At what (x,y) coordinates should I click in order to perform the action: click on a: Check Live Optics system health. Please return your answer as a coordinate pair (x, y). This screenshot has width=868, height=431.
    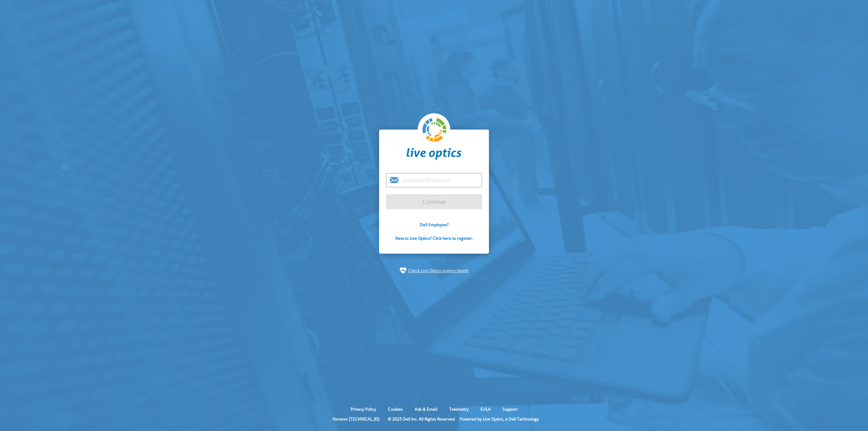
    Looking at the image, I should click on (439, 271).